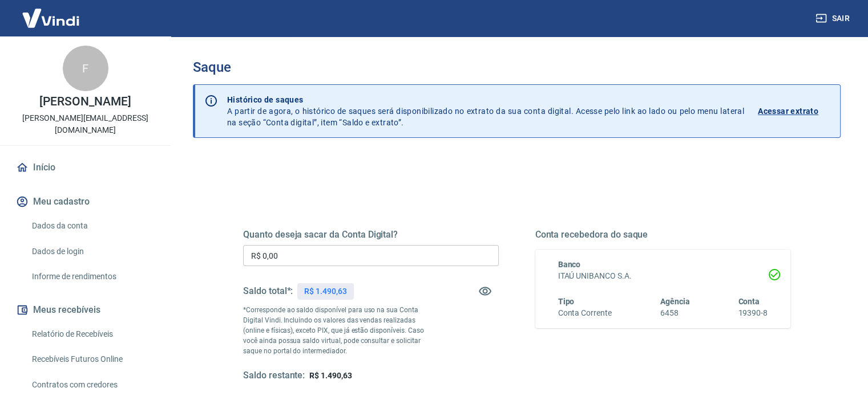 Image resolution: width=868 pixels, height=396 pixels. Describe the element at coordinates (585, 313) in the screenshot. I see `h6: Conta Corrente` at that location.